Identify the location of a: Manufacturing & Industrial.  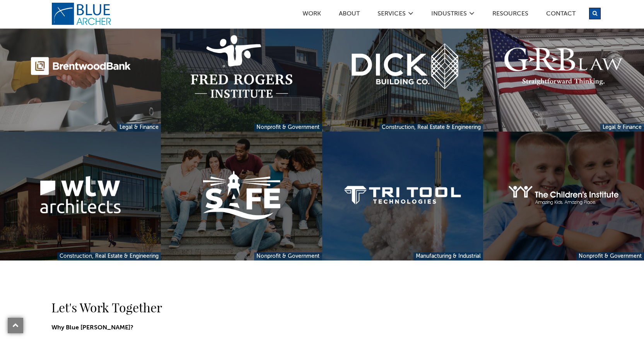
(448, 256).